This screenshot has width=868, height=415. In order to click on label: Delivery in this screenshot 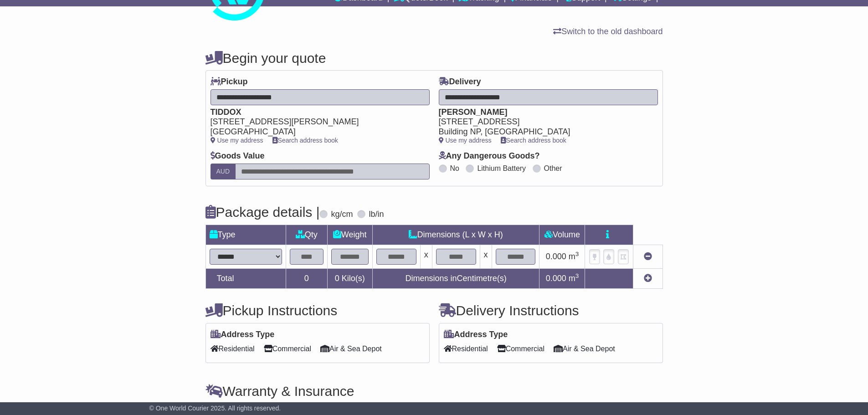, I will do `click(460, 82)`.